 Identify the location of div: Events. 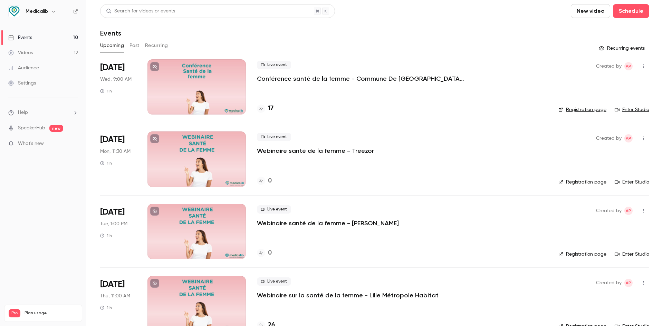
(20, 38).